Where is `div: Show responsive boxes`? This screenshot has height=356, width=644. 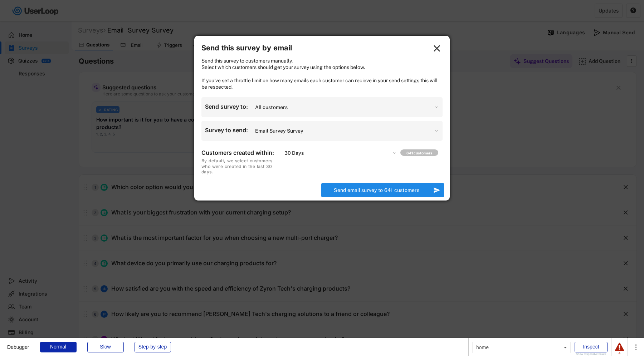
div: Show responsive boxes is located at coordinates (591, 354).